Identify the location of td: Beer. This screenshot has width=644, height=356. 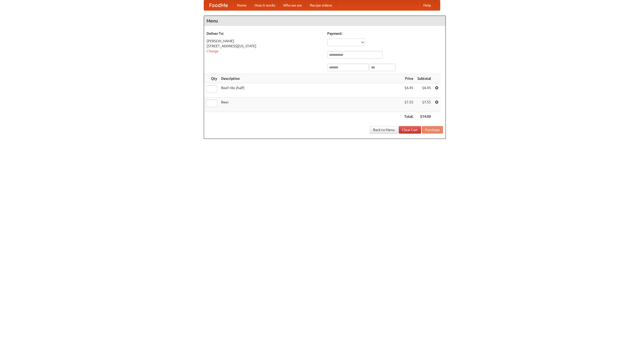
(311, 105).